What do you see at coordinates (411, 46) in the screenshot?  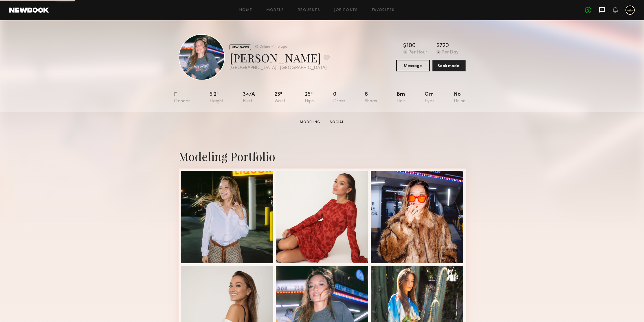 I see `div: 100` at bounding box center [411, 46].